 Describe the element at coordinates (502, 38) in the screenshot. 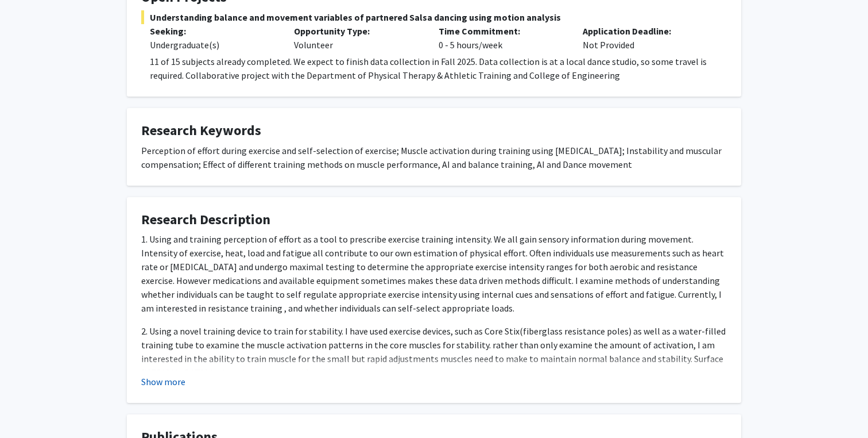

I see `div: 0 - 5 hours/week` at that location.